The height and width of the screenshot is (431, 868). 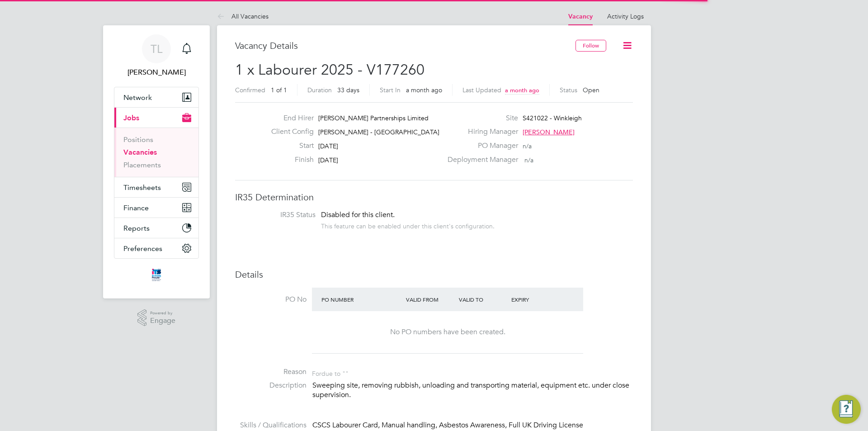 What do you see at coordinates (348, 90) in the screenshot?
I see `span: 33 days` at bounding box center [348, 90].